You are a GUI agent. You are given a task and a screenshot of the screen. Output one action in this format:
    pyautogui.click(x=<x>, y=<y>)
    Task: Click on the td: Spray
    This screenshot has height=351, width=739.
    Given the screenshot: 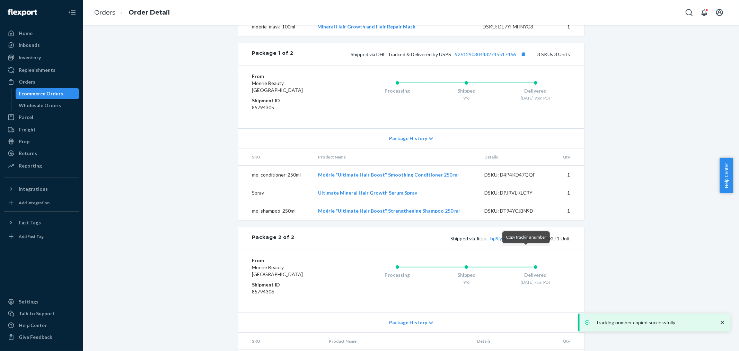 What is the action you would take?
    pyautogui.click(x=276, y=193)
    